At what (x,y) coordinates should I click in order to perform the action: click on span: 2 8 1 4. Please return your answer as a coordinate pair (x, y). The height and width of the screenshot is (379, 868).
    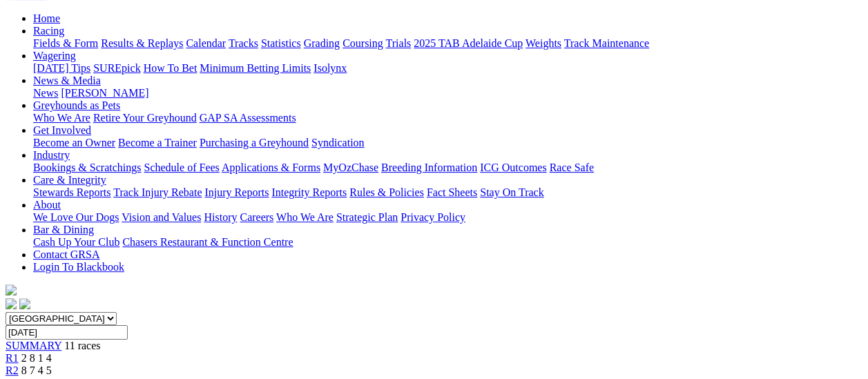
    Looking at the image, I should click on (36, 357).